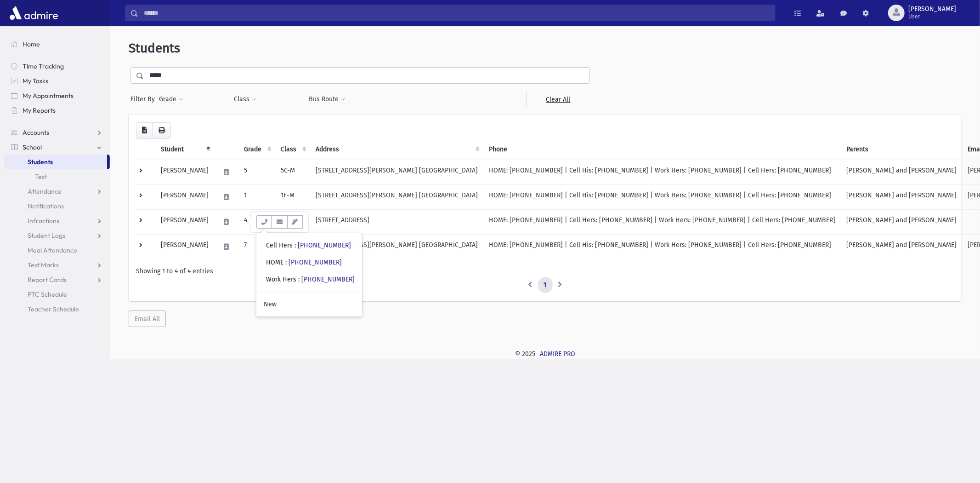  I want to click on button: Print, so click(162, 130).